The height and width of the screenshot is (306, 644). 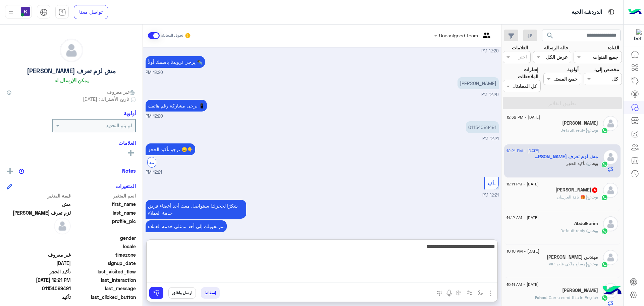 What do you see at coordinates (440, 293) in the screenshot?
I see `img: make a call` at bounding box center [440, 293].